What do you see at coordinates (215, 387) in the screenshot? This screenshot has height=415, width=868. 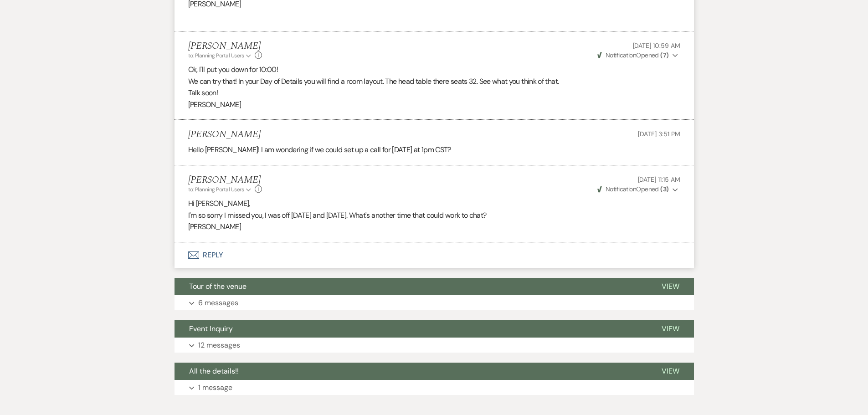 I see `p: 1 message` at bounding box center [215, 387].